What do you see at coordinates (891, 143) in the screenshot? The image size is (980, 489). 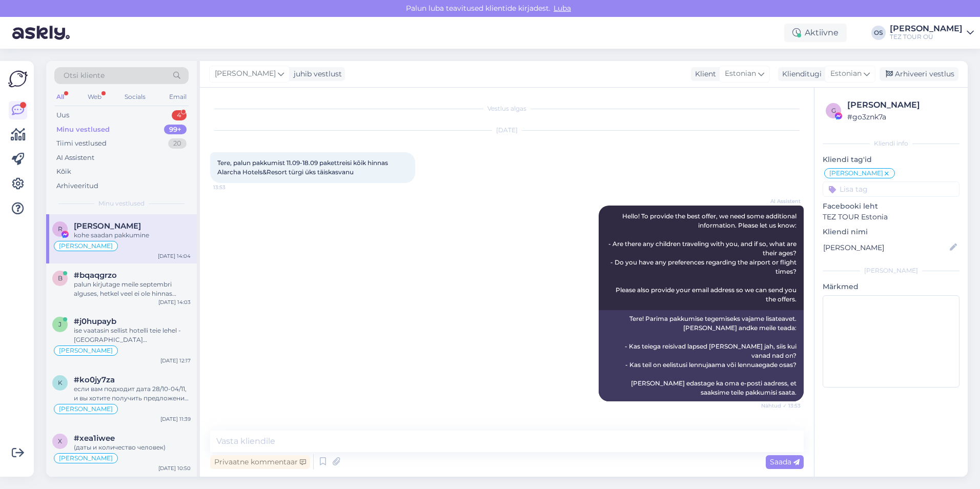 I see `div: Kliendi info` at bounding box center [891, 143].